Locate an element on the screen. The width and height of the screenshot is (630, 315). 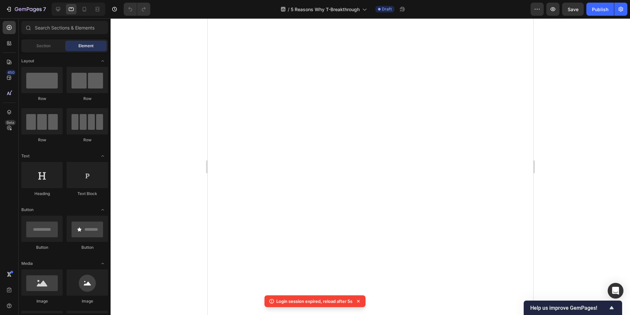
span: Layout is located at coordinates (28, 61).